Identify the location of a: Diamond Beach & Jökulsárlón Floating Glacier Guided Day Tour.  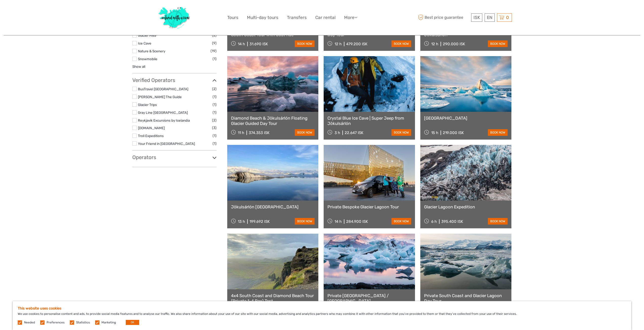
(273, 121).